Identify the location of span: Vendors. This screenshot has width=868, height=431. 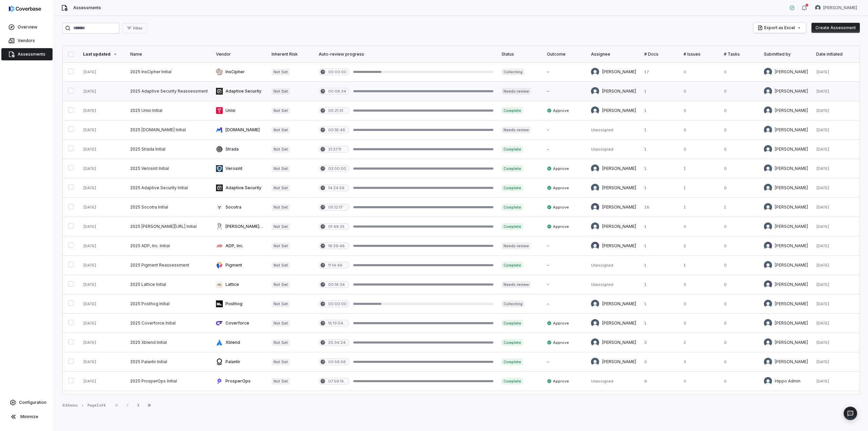
(26, 41).